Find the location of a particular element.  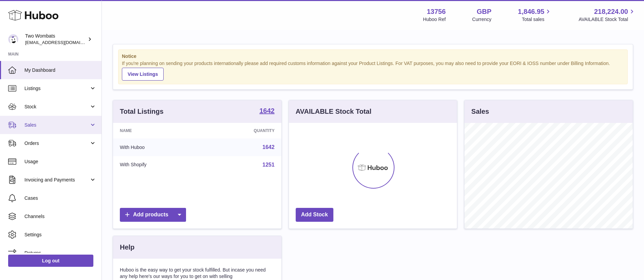

td: With Huboo is located at coordinates (158, 148).